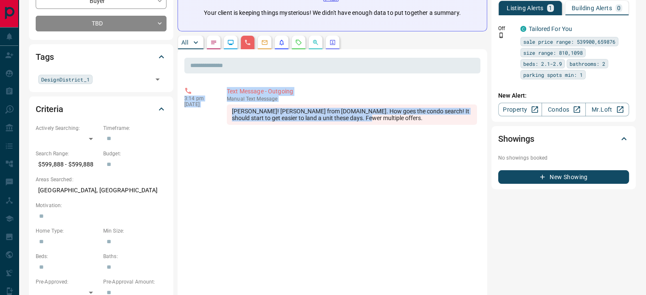 This screenshot has height=295, width=646. What do you see at coordinates (507, 28) in the screenshot?
I see `p: Off` at bounding box center [507, 28].